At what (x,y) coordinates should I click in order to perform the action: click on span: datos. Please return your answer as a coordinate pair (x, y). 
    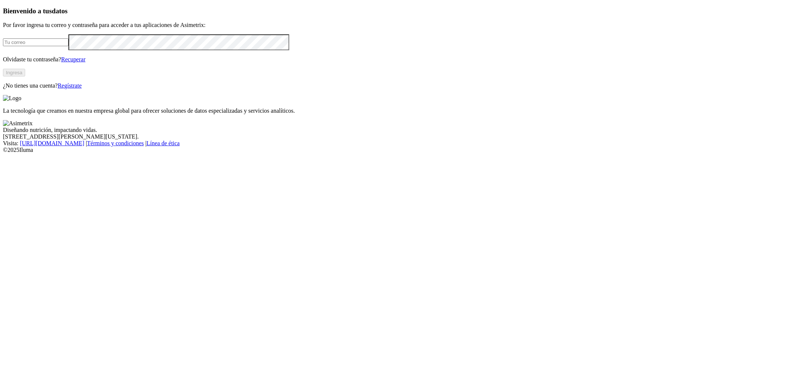
    Looking at the image, I should click on (60, 11).